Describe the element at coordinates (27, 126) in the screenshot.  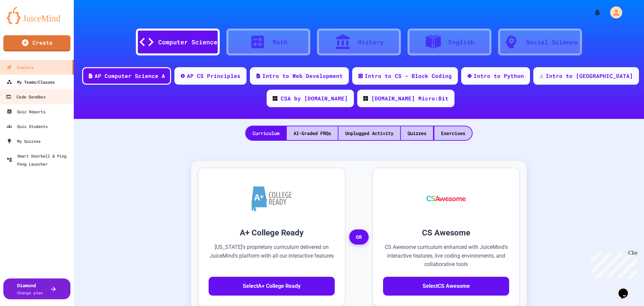
I see `div: Quiz Students` at that location.